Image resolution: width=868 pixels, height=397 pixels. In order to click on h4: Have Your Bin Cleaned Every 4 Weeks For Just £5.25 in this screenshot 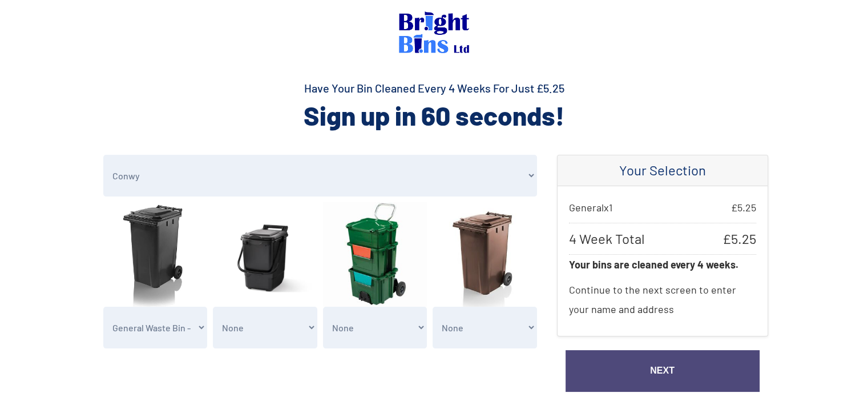, I will do `click(434, 88)`.